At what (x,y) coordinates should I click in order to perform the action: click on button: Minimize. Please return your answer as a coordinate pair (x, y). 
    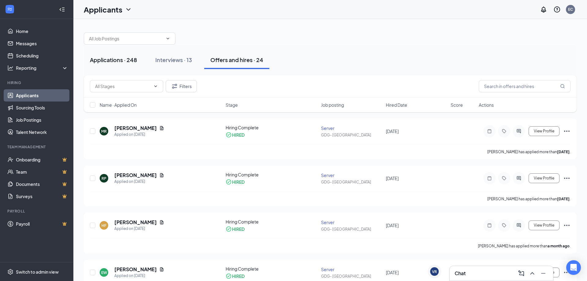
    Looking at the image, I should click on (543, 273).